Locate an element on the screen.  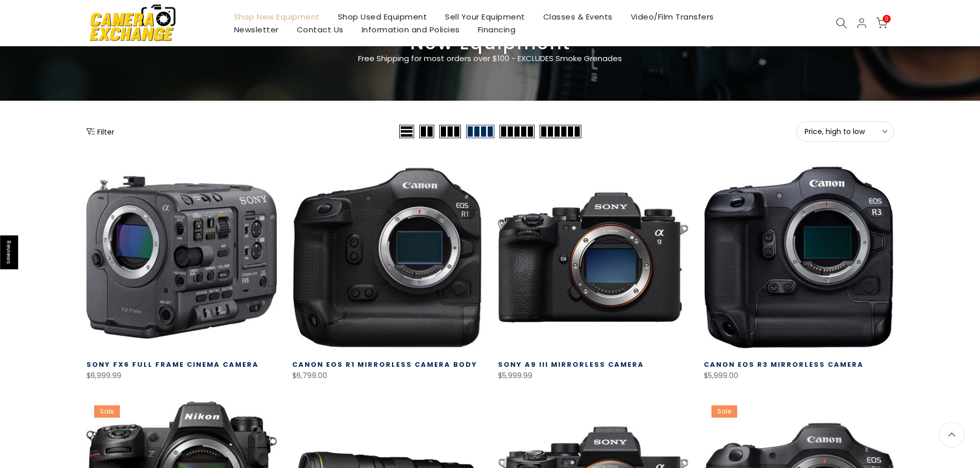
h3: New Equipment is located at coordinates (490, 43).